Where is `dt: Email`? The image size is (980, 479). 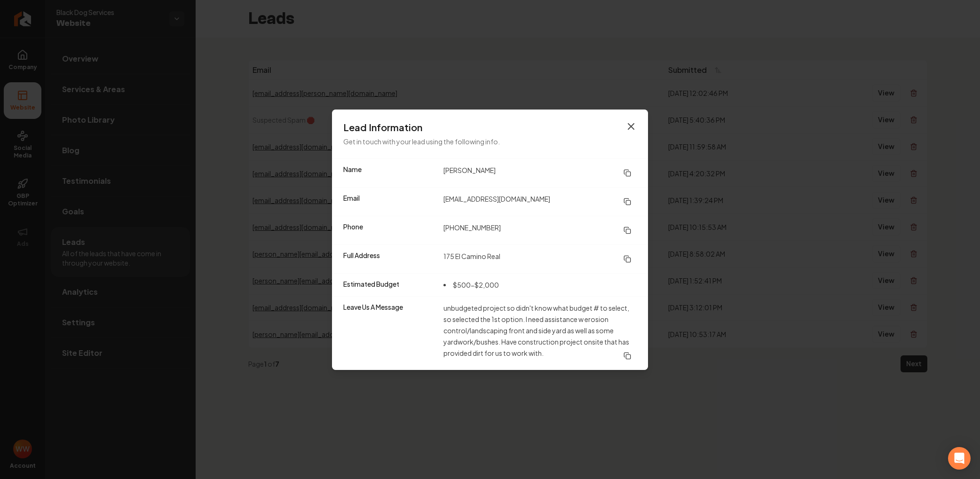 dt: Email is located at coordinates (389, 202).